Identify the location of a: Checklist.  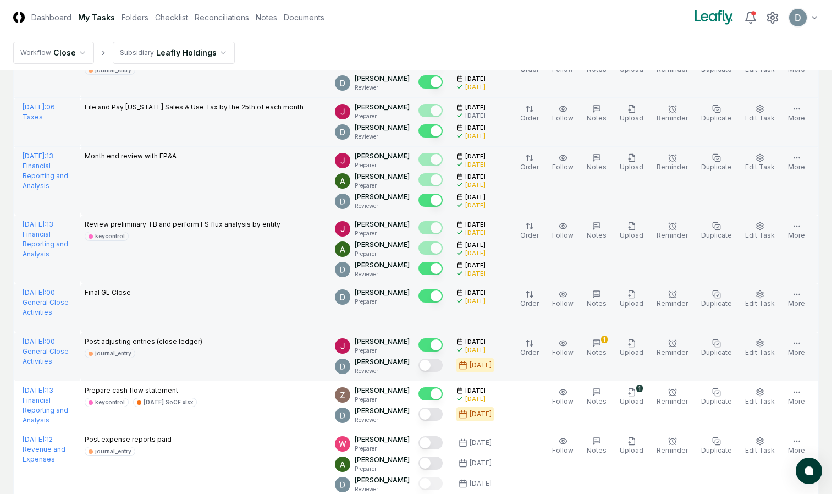
(172, 17).